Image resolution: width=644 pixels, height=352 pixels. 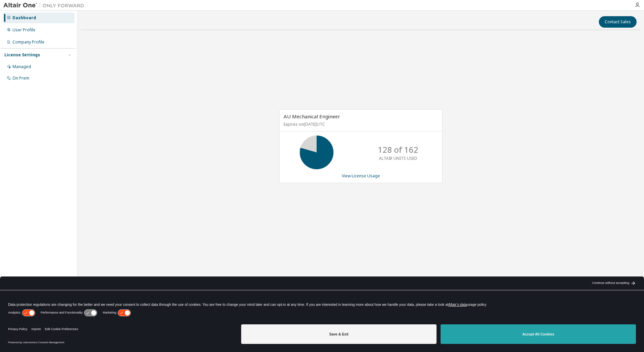 What do you see at coordinates (21, 78) in the screenshot?
I see `div: On Prem` at bounding box center [21, 78].